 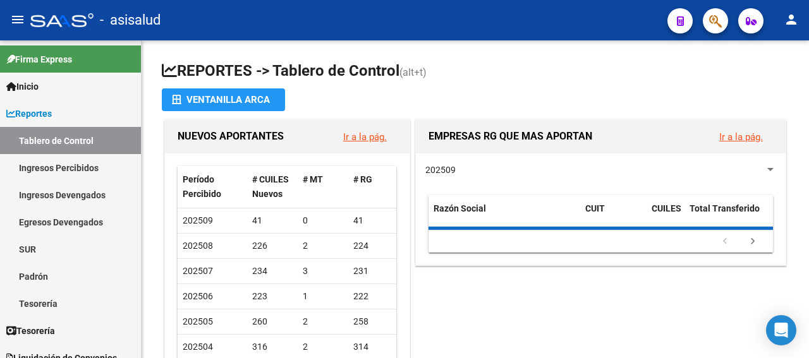 I want to click on div: 223, so click(x=272, y=296).